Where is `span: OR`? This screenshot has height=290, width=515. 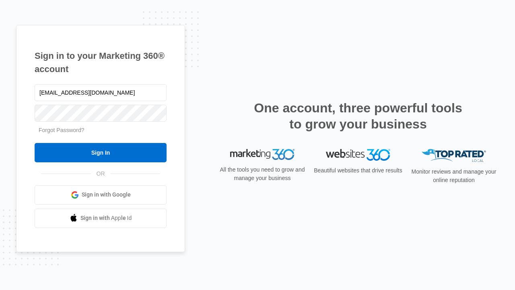 span: OR is located at coordinates (101, 173).